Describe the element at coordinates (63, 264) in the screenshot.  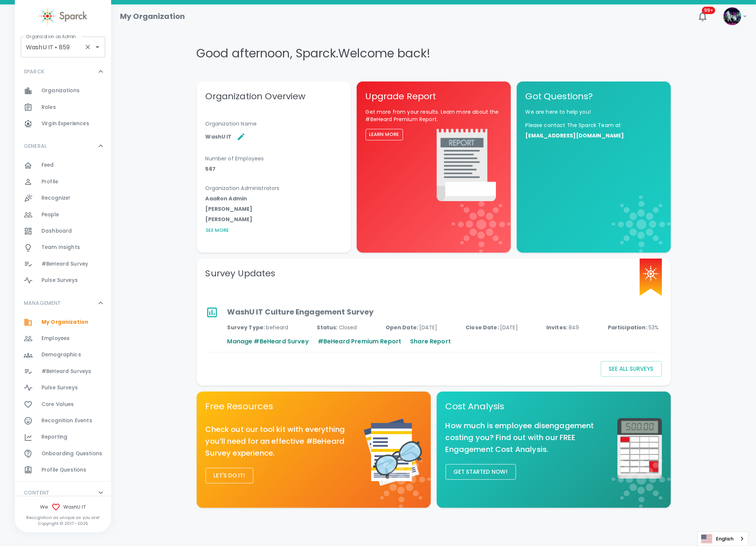
I see `a: #BeHeard Survey` at that location.